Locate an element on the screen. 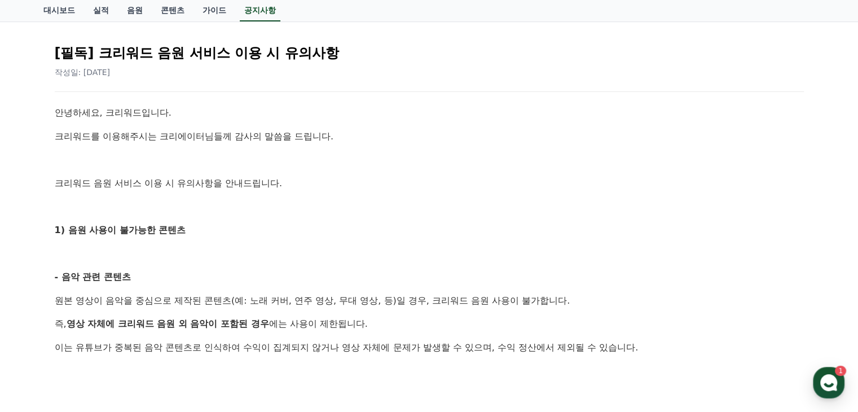 The width and height of the screenshot is (858, 412). span: 홈 is located at coordinates (39, 340).